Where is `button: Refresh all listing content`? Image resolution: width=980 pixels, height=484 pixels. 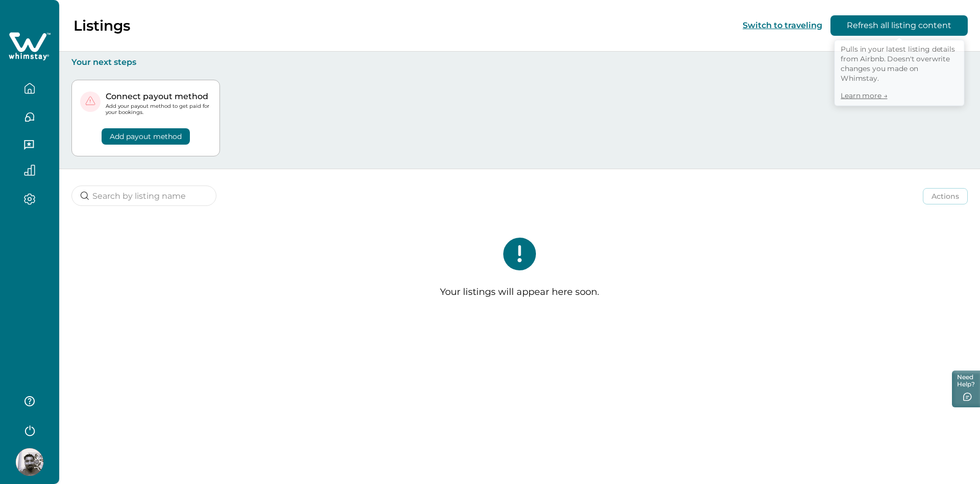
button: Refresh all listing content is located at coordinates (899, 25).